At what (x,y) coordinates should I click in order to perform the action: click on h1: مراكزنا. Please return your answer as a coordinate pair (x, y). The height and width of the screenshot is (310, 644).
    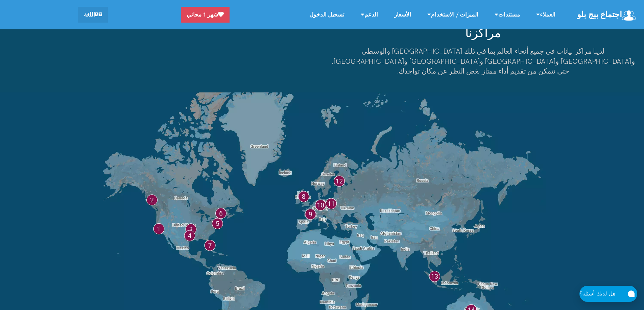
    Looking at the image, I should click on (483, 33).